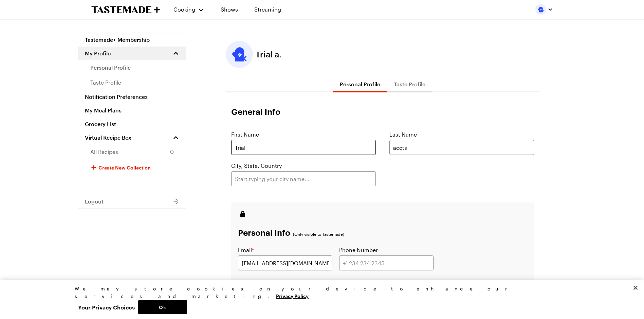 This screenshot has width=644, height=319. Describe the element at coordinates (132, 53) in the screenshot. I see `button: My Profile` at that location.